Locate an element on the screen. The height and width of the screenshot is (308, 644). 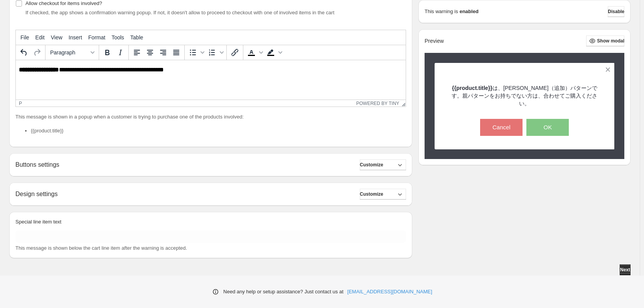
button: Redo is located at coordinates (37, 52).